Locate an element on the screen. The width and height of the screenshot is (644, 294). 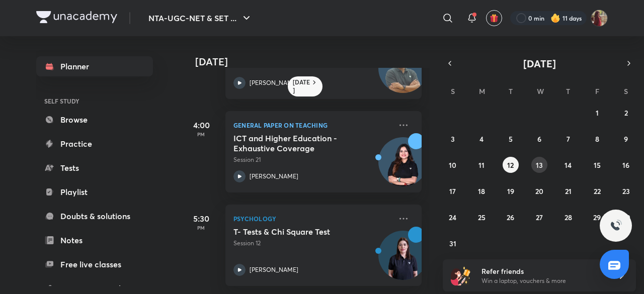
img: streak is located at coordinates (555, 18).